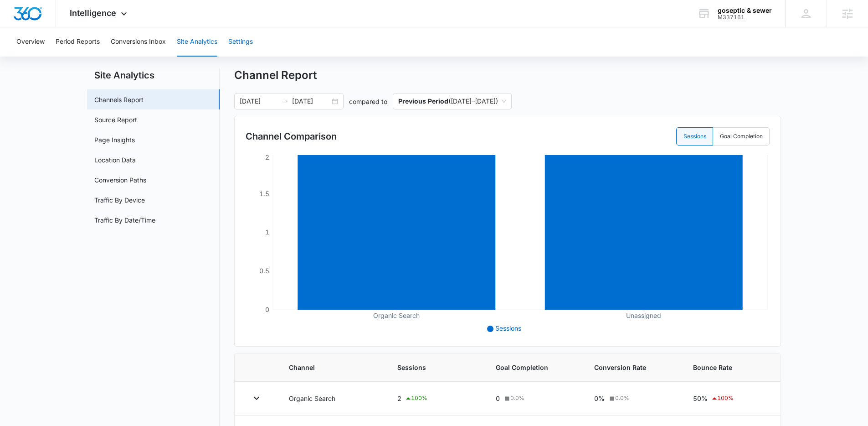  Describe the element at coordinates (267, 157) in the screenshot. I see `tspan: 2` at that location.